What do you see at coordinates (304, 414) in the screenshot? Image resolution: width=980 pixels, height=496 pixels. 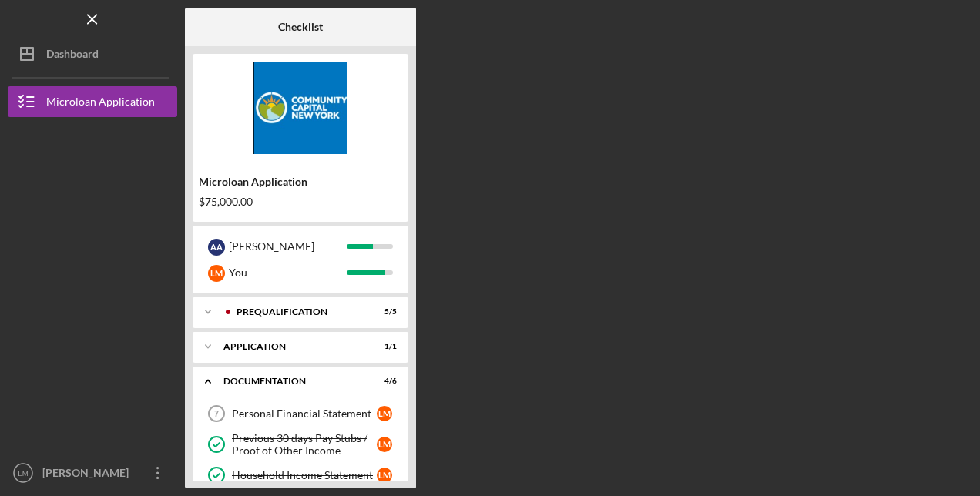 I see `div: Personal Financial Statement` at bounding box center [304, 414].